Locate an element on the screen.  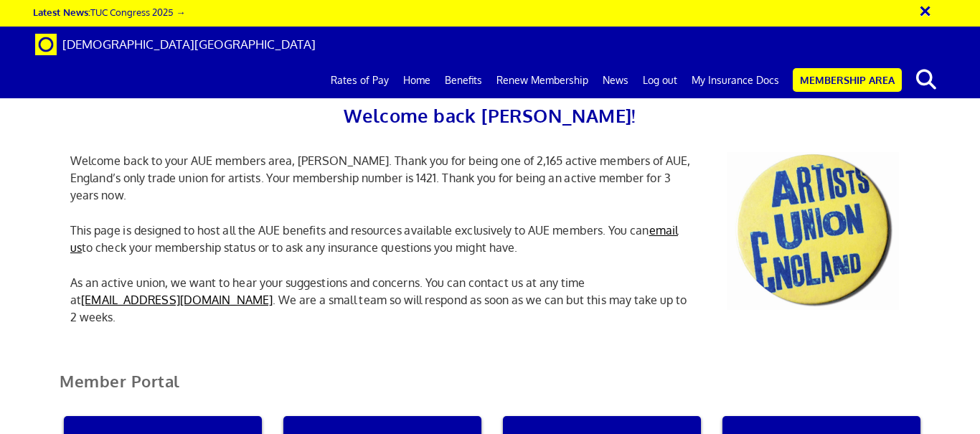
h2: Member Portal is located at coordinates (490, 389).